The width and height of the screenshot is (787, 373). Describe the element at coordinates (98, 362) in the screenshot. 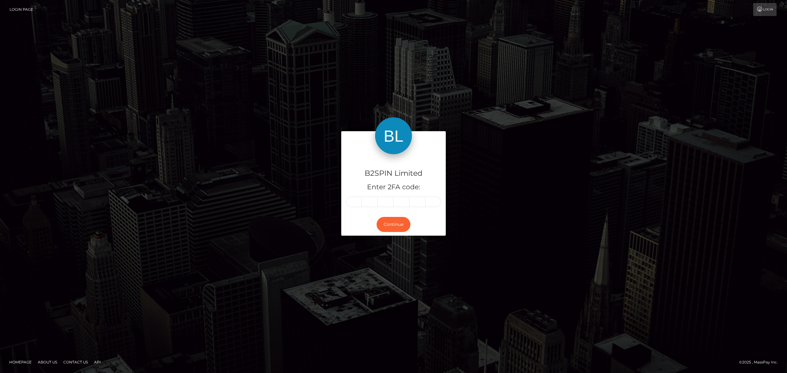

I see `a: API` at that location.